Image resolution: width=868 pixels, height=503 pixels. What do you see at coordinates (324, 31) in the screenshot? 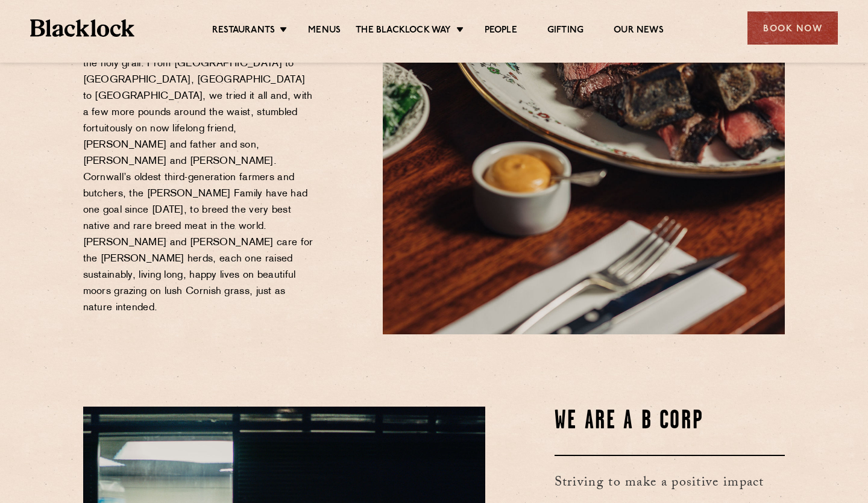
I see `a: Menus` at bounding box center [324, 31].